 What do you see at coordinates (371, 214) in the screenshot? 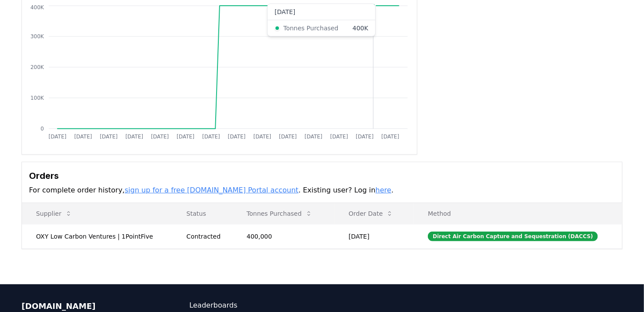
I see `button: Order Date` at bounding box center [371, 214].